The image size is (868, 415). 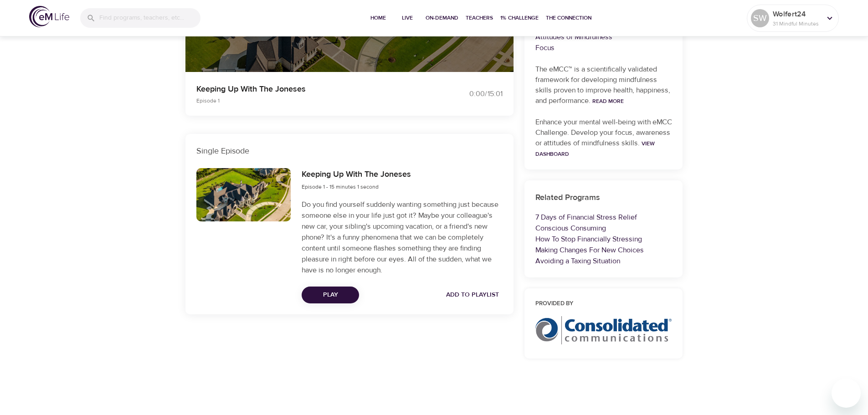 What do you see at coordinates (604, 304) in the screenshot?
I see `h6: Provided by` at bounding box center [604, 304].